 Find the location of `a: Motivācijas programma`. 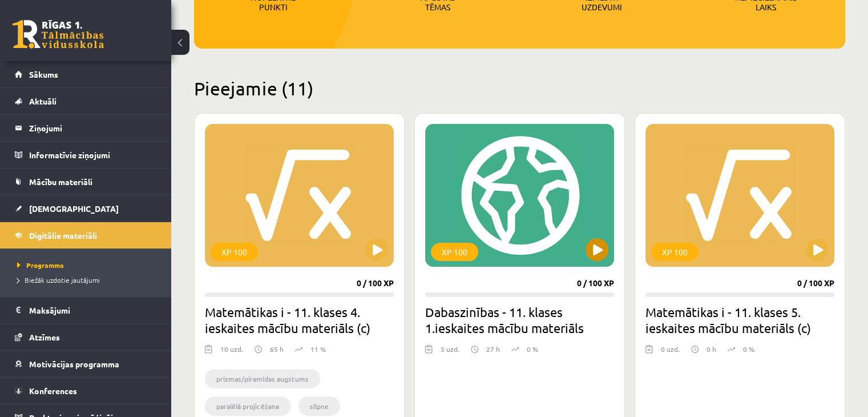

a: Motivācijas programma is located at coordinates (86, 363).